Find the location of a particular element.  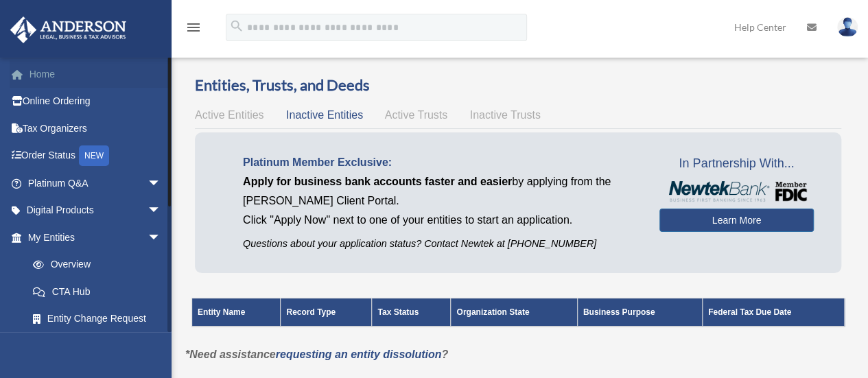

a: Order StatusNEW is located at coordinates (95, 156).